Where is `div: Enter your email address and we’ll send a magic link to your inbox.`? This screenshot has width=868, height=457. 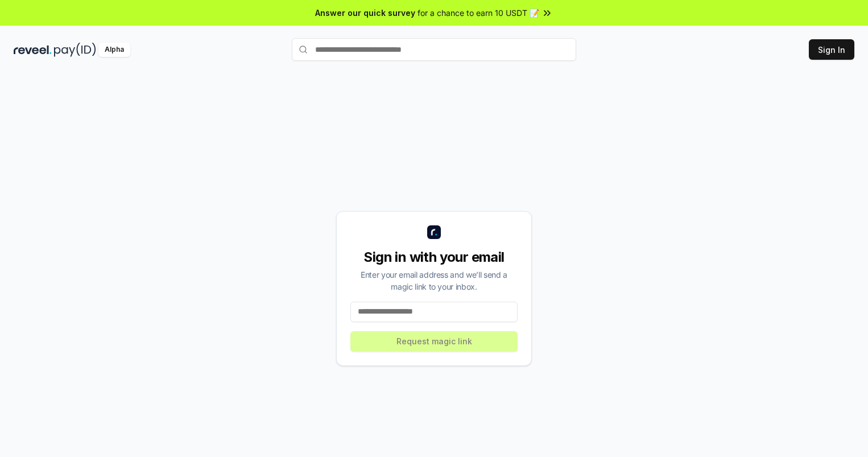
div: Enter your email address and we’ll send a magic link to your inbox. is located at coordinates (434, 281).